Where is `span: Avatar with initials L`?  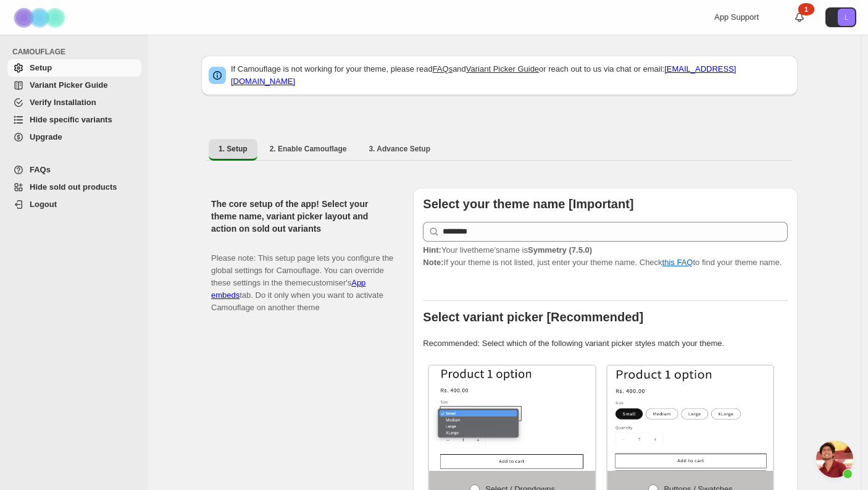
span: Avatar with initials L is located at coordinates (847, 17).